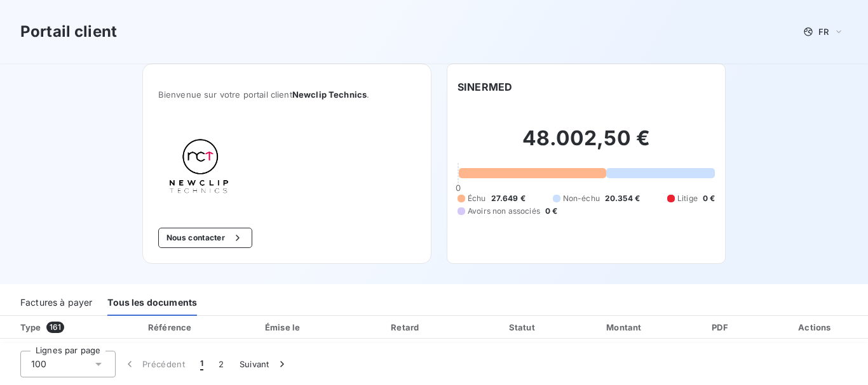 The width and height of the screenshot is (868, 385). I want to click on div: Référence, so click(170, 327).